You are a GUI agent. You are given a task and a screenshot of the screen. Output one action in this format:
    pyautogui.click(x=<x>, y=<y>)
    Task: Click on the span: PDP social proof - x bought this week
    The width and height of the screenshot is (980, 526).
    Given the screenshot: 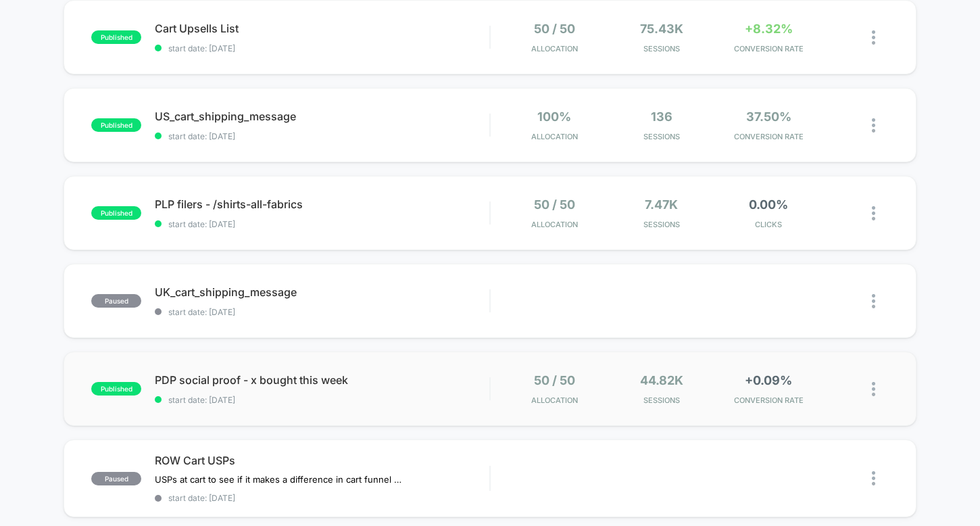 What is the action you would take?
    pyautogui.click(x=321, y=380)
    